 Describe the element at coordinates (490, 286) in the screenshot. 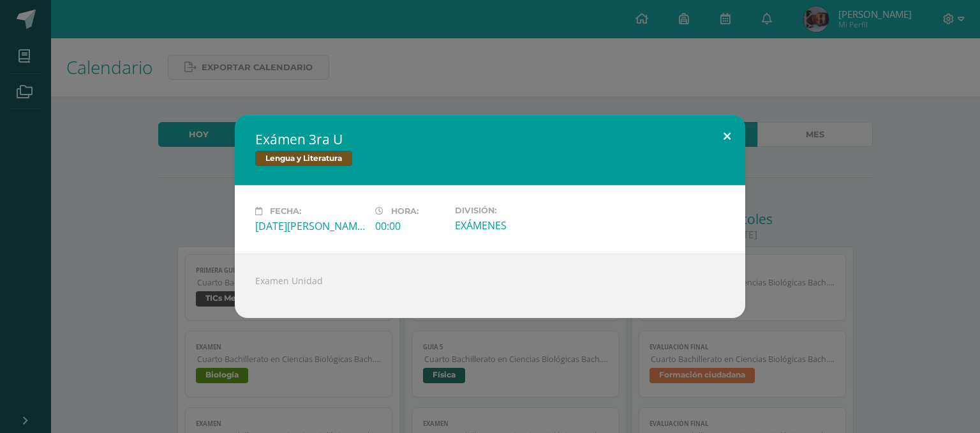

I see `div: Examen Unidad` at that location.